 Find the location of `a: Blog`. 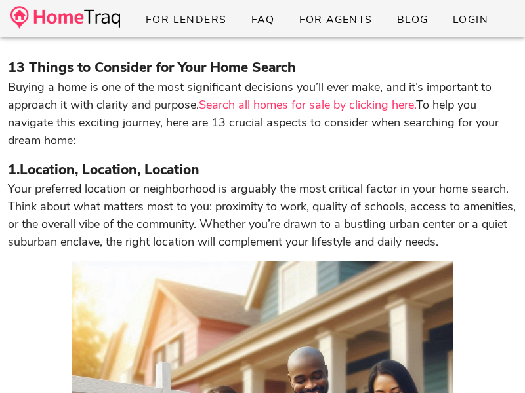

a: Blog is located at coordinates (412, 20).